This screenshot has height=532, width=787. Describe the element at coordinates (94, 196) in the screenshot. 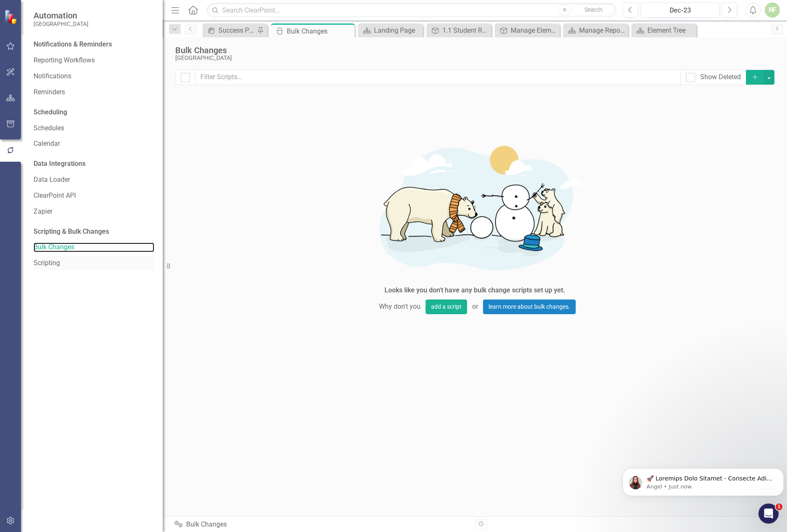

I see `a: ClearPoint API` at that location.